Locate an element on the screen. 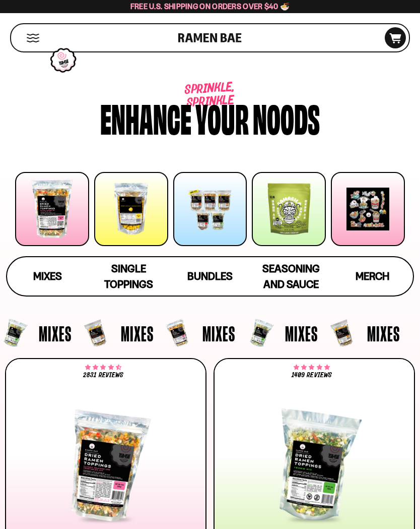 This screenshot has height=529, width=420. span: 4.68 stars is located at coordinates (103, 368).